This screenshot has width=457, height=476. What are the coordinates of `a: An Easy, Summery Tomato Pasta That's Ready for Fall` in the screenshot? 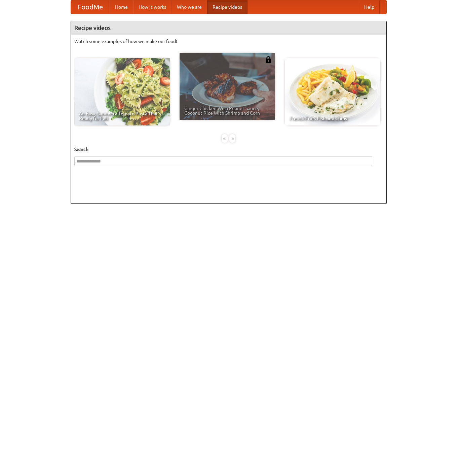 It's located at (122, 92).